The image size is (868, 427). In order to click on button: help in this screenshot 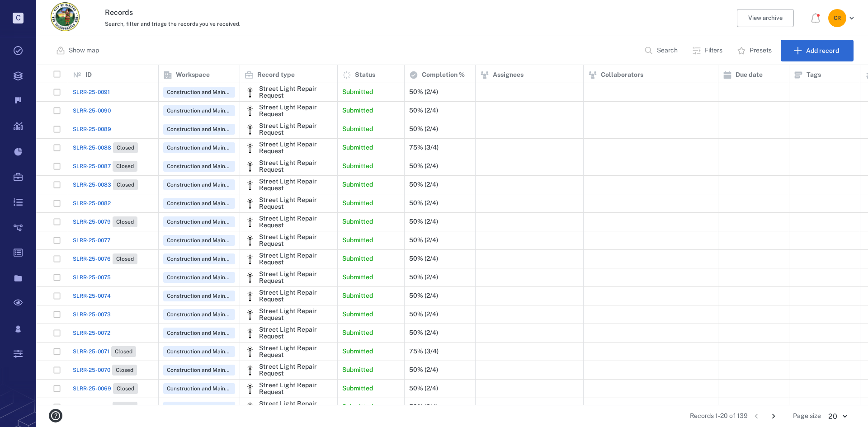, I will do `click(55, 415)`.